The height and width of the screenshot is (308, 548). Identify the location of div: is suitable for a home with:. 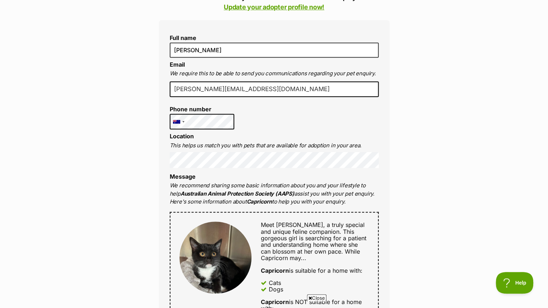
(315, 271).